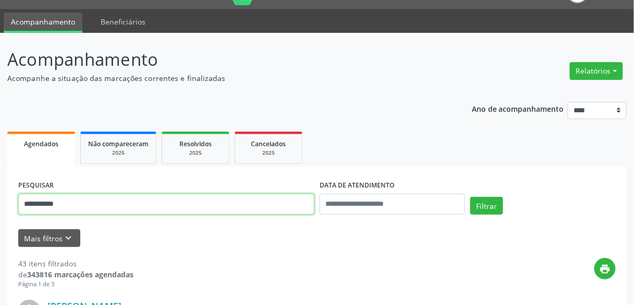 This screenshot has width=634, height=305. I want to click on button: Filtrar, so click(487, 205).